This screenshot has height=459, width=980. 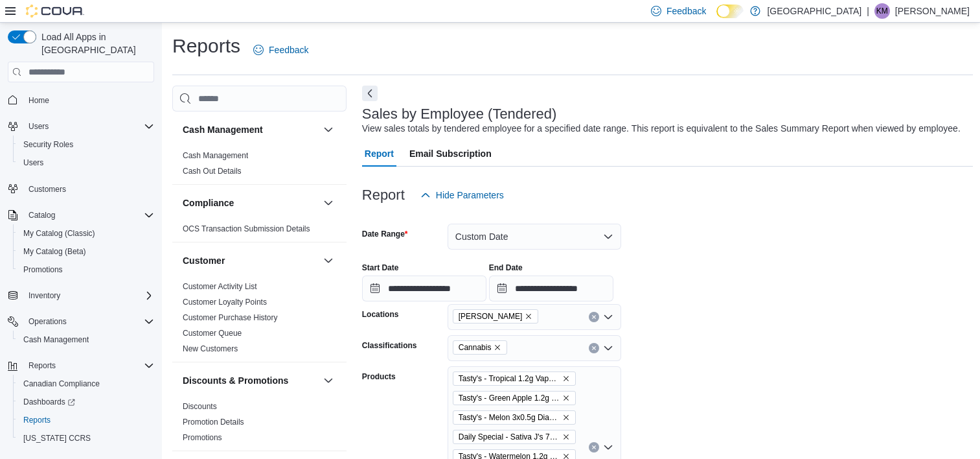 I want to click on span: Operations, so click(x=89, y=321).